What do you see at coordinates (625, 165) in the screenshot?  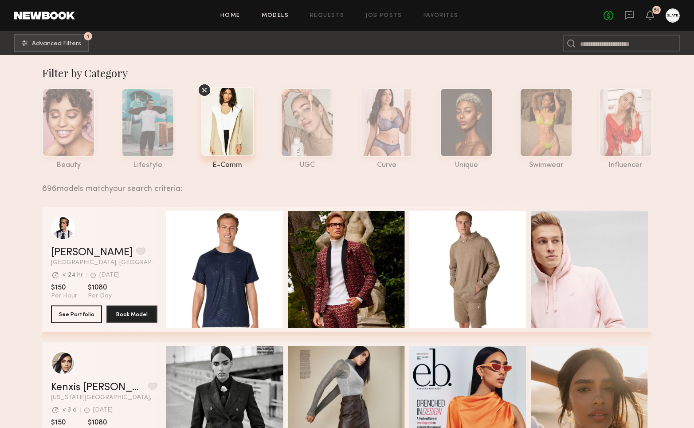 I see `div: influencer` at bounding box center [625, 165].